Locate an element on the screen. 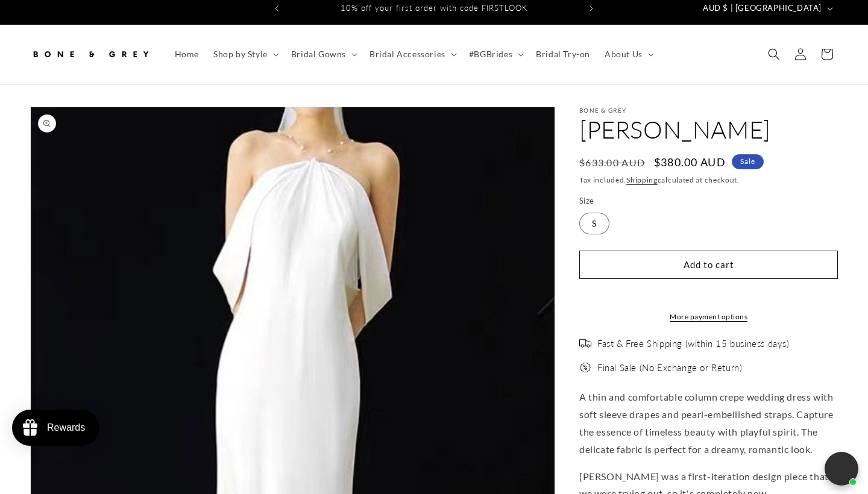  label: S is located at coordinates (594, 224).